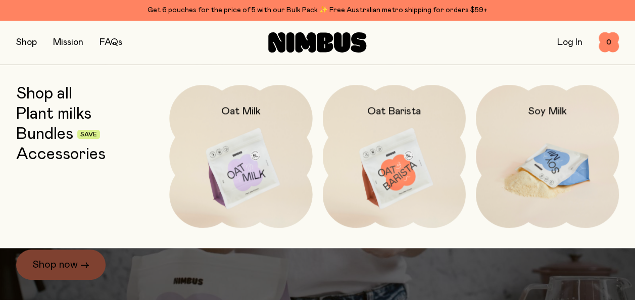 The width and height of the screenshot is (635, 300). What do you see at coordinates (394, 111) in the screenshot?
I see `h2: Oat Barista` at bounding box center [394, 111].